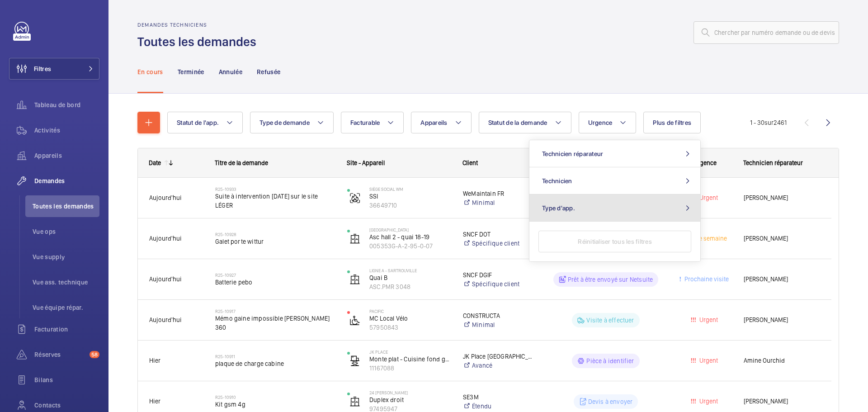  I want to click on button: Statut de l'app., so click(204, 123).